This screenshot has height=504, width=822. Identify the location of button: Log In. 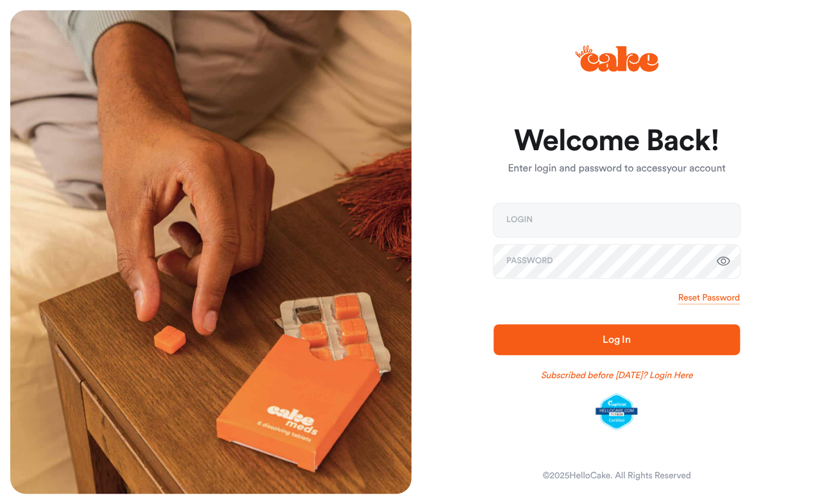
(617, 339).